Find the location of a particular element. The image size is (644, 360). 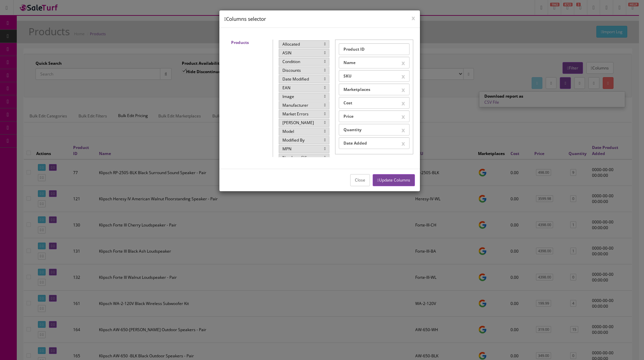

div: Model is located at coordinates (304, 132).